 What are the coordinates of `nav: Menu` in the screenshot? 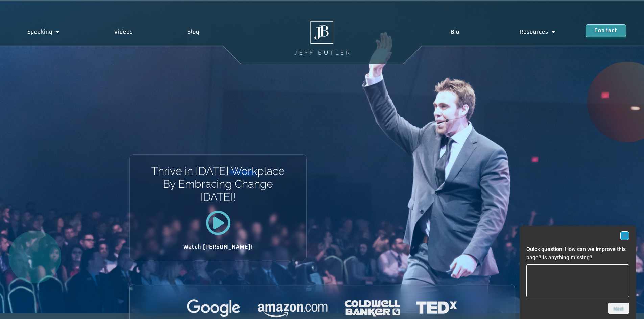 It's located at (503, 32).